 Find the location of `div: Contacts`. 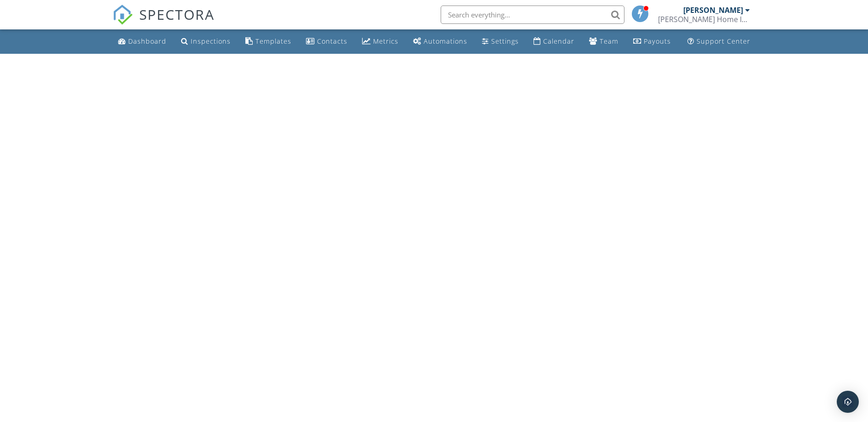

div: Contacts is located at coordinates (332, 41).